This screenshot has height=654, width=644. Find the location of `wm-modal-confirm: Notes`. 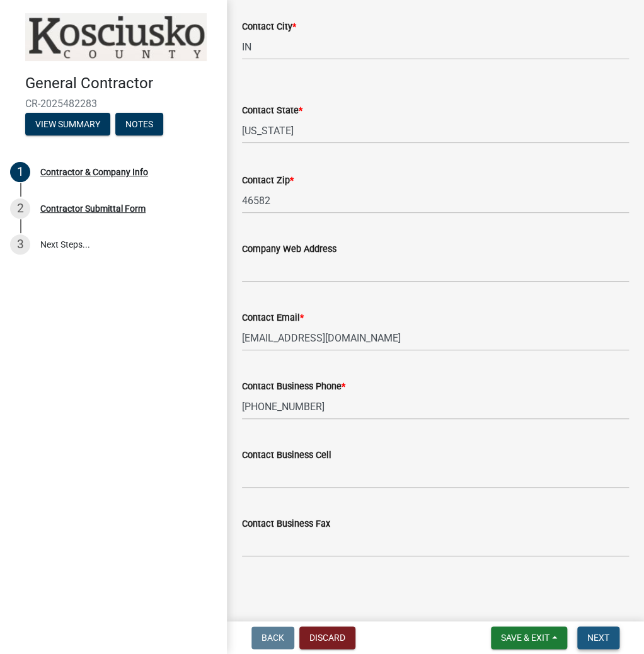

wm-modal-confirm: Notes is located at coordinates (139, 125).